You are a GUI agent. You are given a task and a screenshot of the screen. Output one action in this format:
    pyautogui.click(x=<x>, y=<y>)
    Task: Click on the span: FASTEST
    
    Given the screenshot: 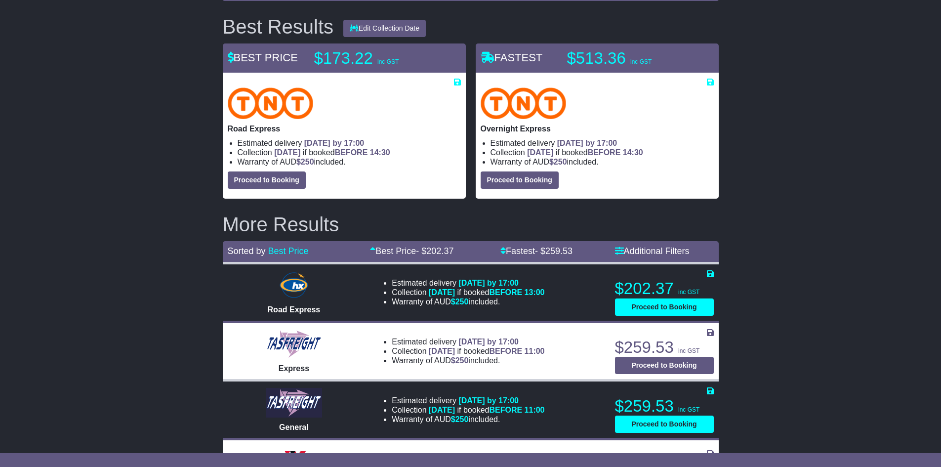 What is the action you would take?
    pyautogui.click(x=512, y=57)
    